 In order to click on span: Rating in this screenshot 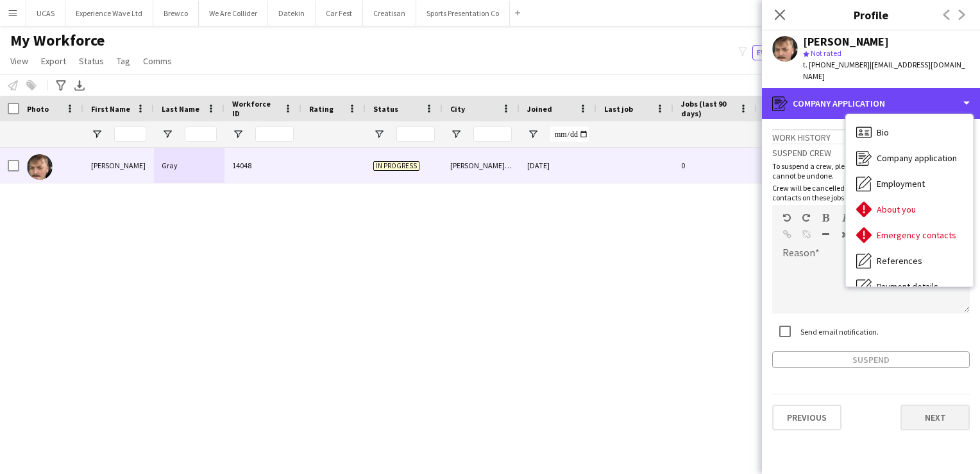, I will do `click(321, 109)`.